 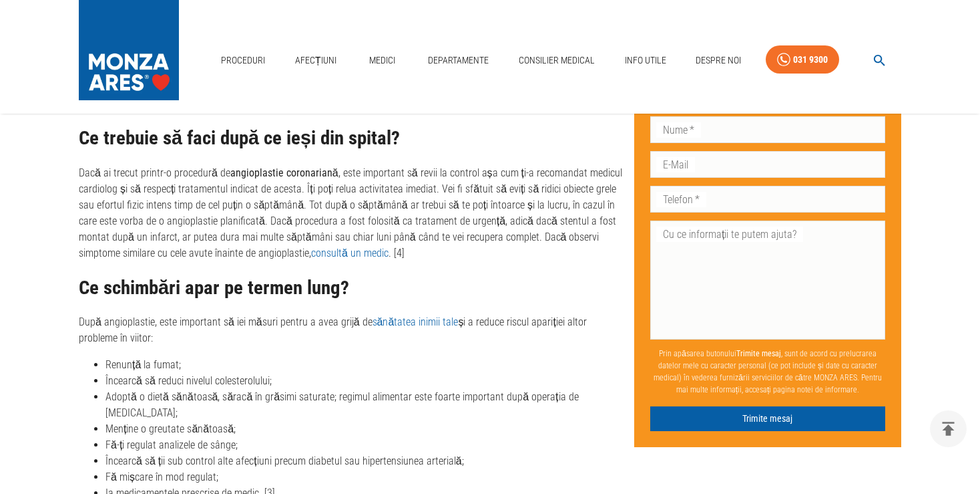 What do you see at coordinates (415, 321) in the screenshot?
I see `a: sănătatea inimii tale` at bounding box center [415, 321].